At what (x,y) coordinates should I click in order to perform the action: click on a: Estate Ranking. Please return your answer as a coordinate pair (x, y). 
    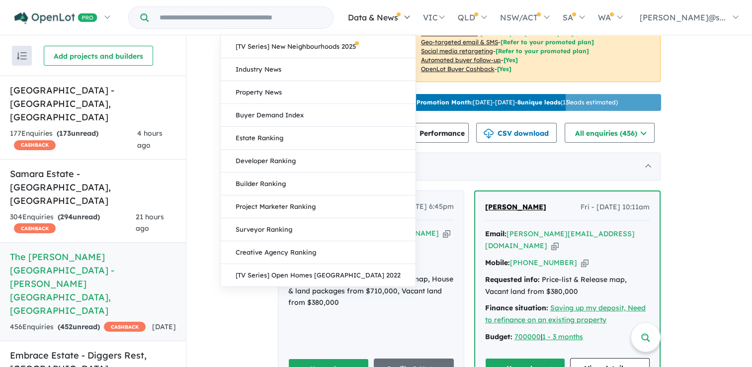
    Looking at the image, I should click on (318, 138).